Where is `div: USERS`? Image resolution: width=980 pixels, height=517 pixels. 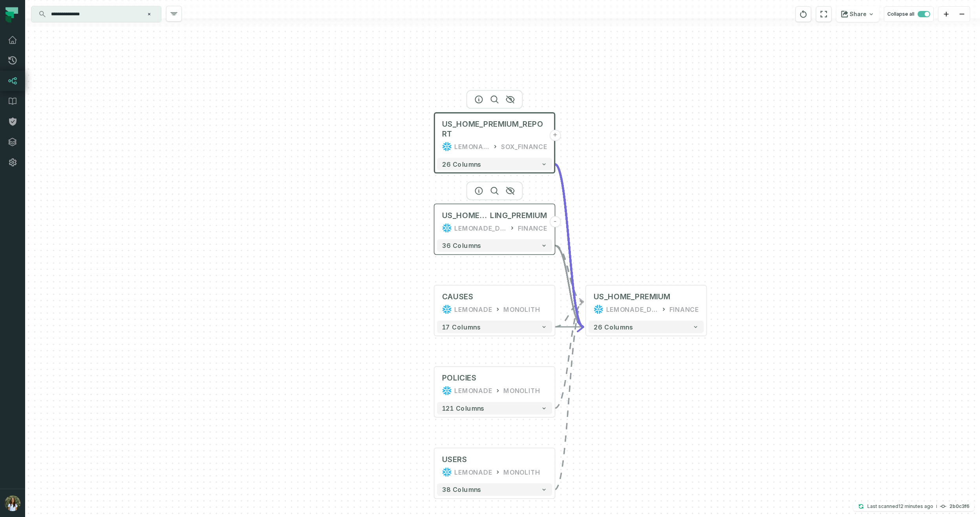
div: USERS is located at coordinates (454, 460).